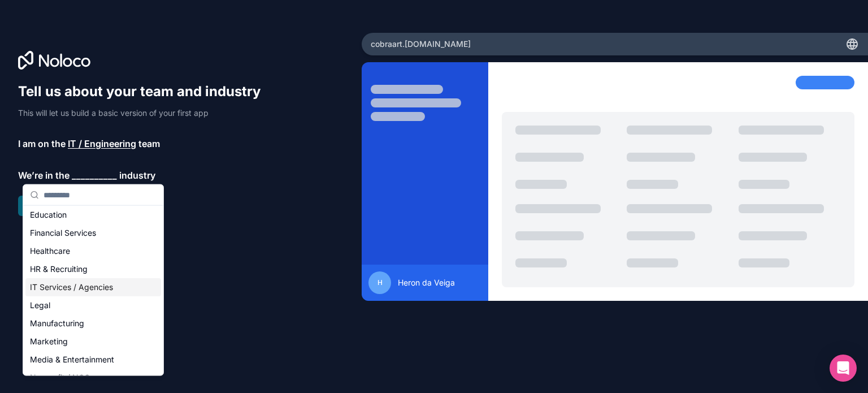  Describe the element at coordinates (93, 215) in the screenshot. I see `div: Education` at that location.